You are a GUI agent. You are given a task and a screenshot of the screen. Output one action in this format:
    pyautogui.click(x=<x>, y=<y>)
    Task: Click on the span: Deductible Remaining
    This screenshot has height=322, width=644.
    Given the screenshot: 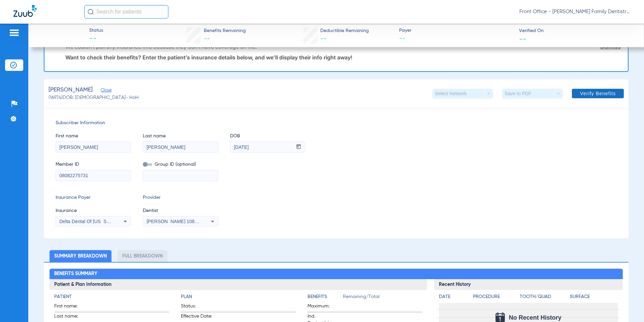 What is the action you would take?
    pyautogui.click(x=345, y=31)
    